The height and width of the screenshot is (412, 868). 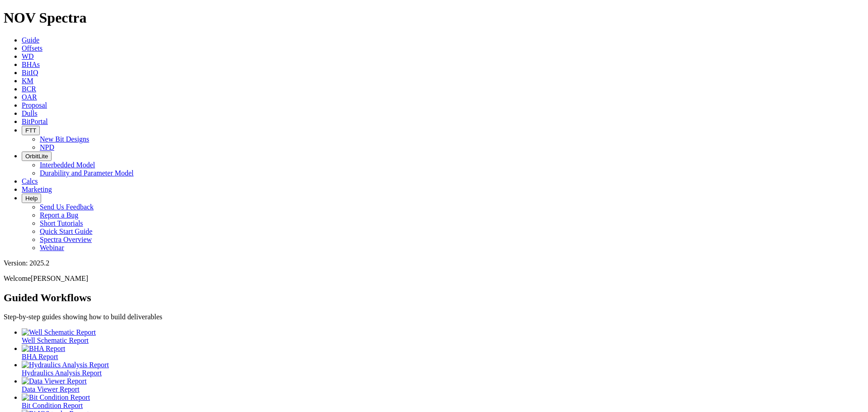 I want to click on span: BCR, so click(x=29, y=88).